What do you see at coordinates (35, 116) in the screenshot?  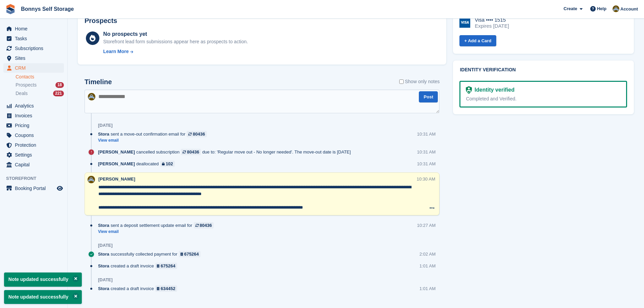 I see `span: Invoices` at bounding box center [35, 116].